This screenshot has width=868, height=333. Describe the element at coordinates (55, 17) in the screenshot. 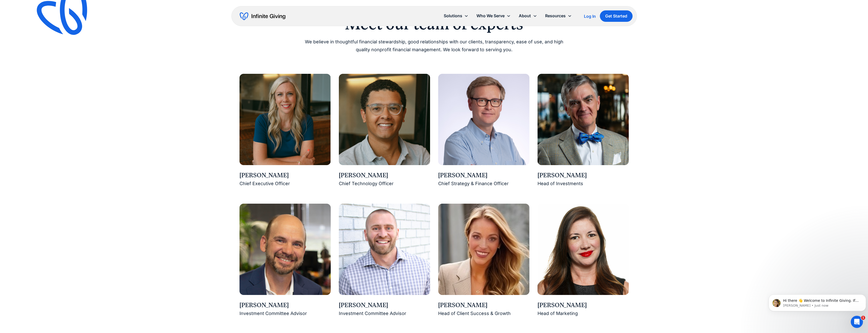

I see `p: Hi there 👋 Welcome to Infinite Giving. If you have any questions, just reply to this message. [GE...` at that location.